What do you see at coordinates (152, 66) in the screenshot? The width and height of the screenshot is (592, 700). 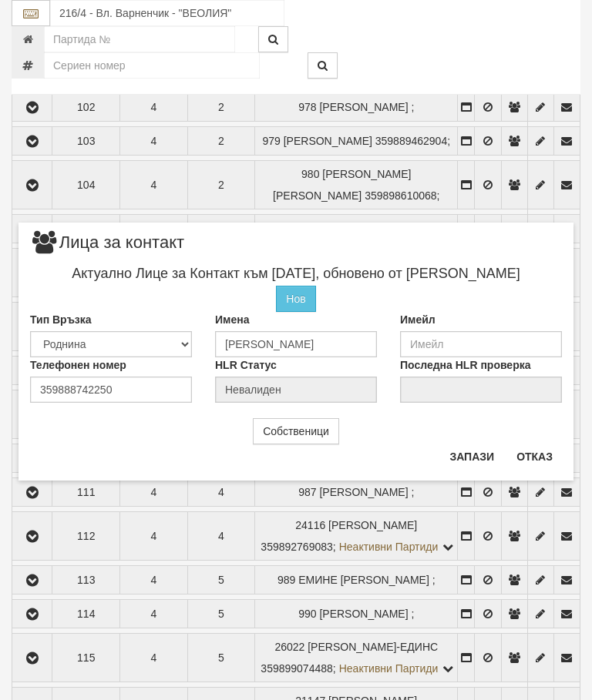 I see `input: Сериен номер` at bounding box center [152, 66].